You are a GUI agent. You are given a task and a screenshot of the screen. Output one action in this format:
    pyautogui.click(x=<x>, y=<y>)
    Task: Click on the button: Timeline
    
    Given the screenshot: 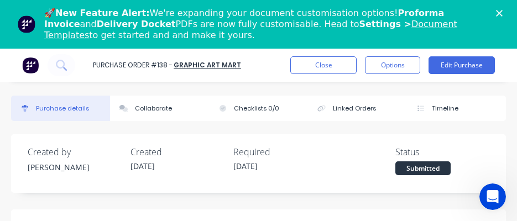 What is the action you would take?
    pyautogui.click(x=456, y=108)
    